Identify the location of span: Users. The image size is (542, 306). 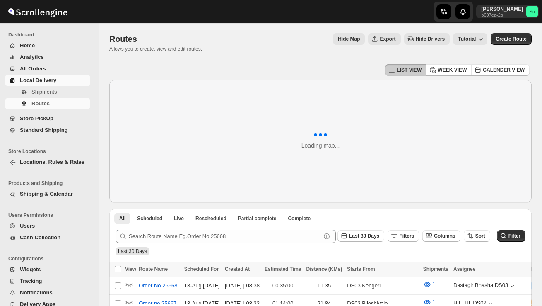
(27, 225).